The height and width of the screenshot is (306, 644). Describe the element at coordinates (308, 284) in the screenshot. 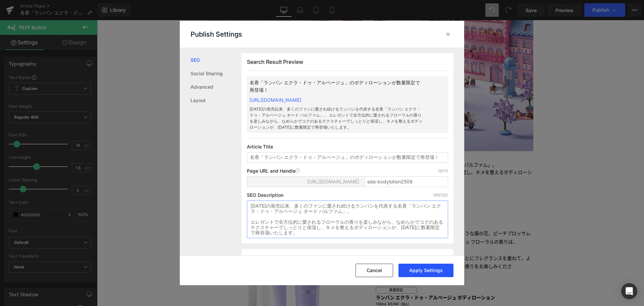

I see `span: （税込）` at that location.